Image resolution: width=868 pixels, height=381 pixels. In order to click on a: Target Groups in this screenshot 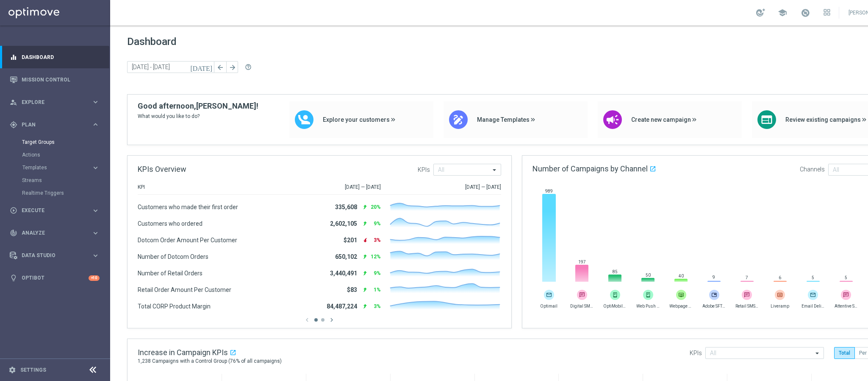, I will do `click(55, 142)`.